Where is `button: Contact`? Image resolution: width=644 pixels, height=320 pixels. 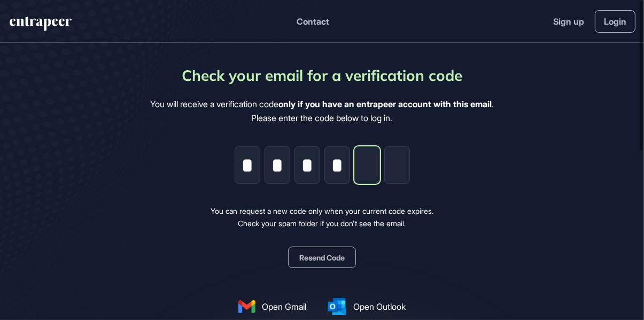 button: Contact is located at coordinates (313, 21).